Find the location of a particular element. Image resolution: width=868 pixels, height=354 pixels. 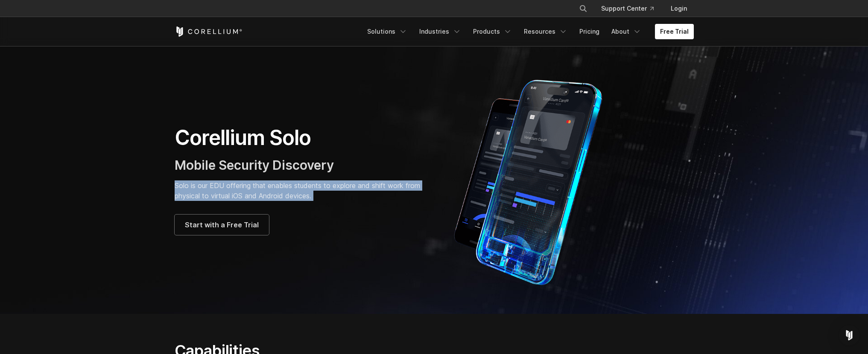

button: Search is located at coordinates (583, 8).